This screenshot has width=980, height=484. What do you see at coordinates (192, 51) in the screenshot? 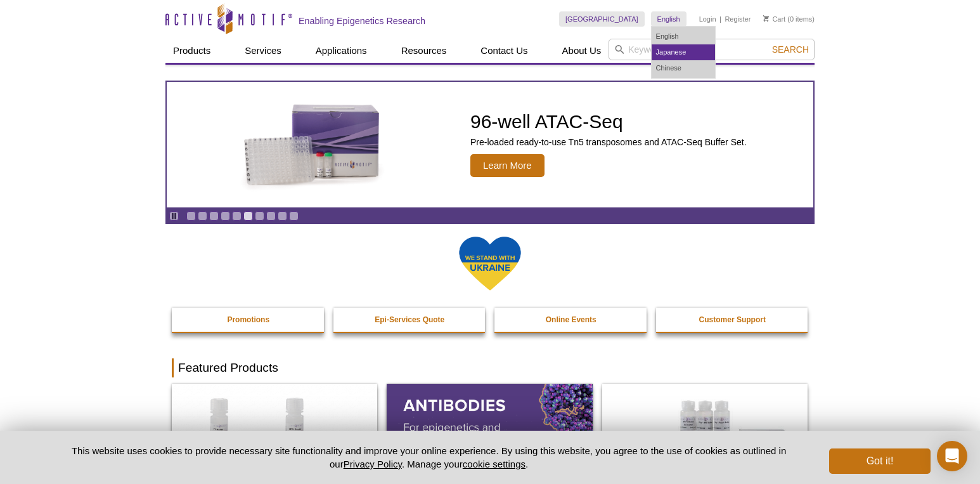
I see `a: Products` at bounding box center [192, 51].